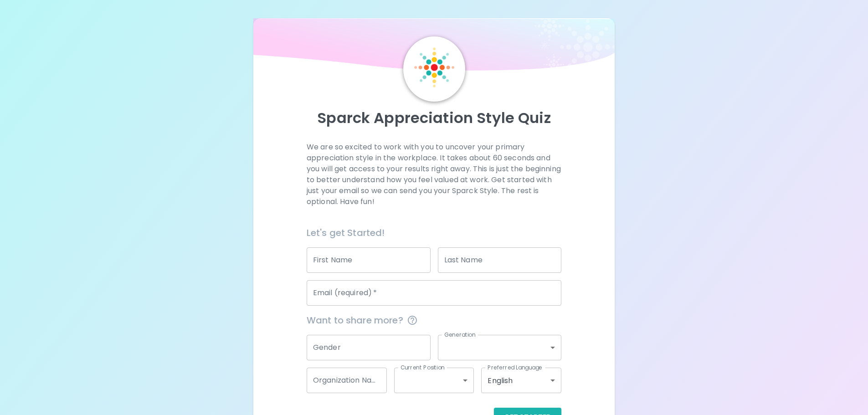  What do you see at coordinates (422, 367) in the screenshot?
I see `label: Current Position` at bounding box center [422, 367].